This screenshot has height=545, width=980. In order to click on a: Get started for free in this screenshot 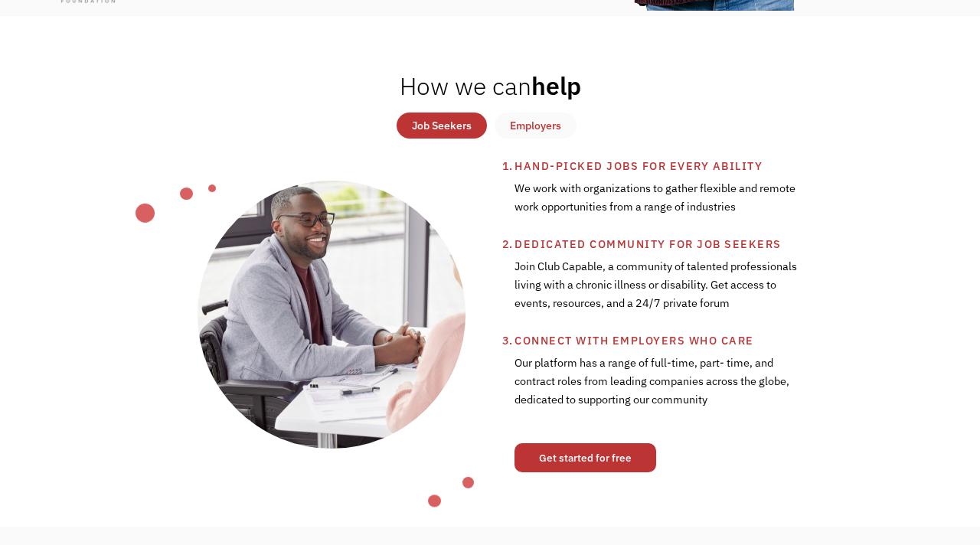, I will do `click(585, 457)`.